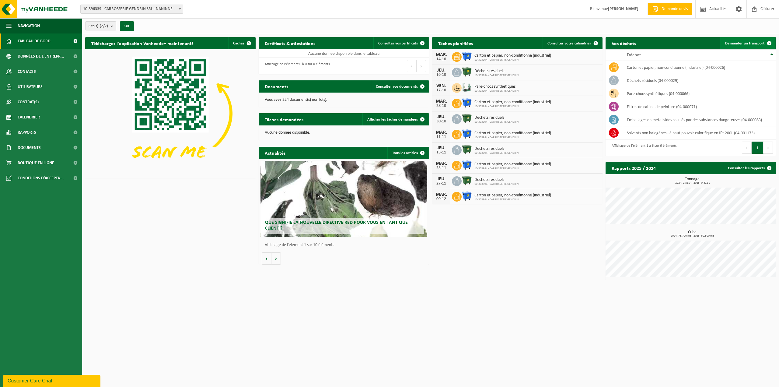 This screenshot has height=387, width=779. I want to click on h2: Certificats & attestations, so click(290, 43).